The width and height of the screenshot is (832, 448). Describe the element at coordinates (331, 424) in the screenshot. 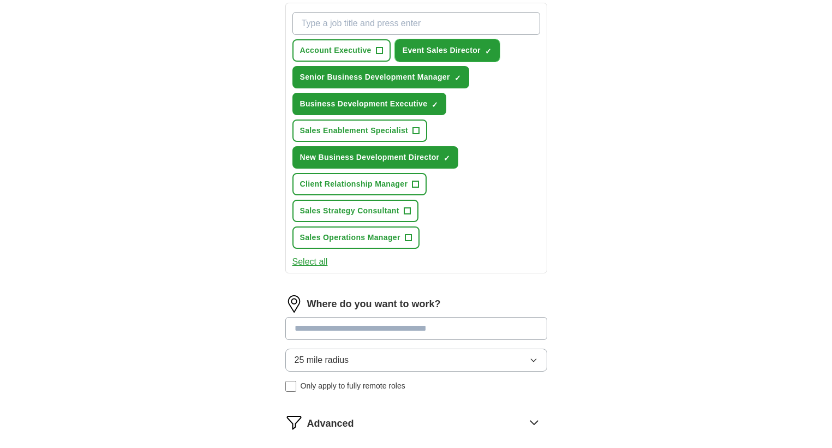

I see `span: Advanced` at that location.